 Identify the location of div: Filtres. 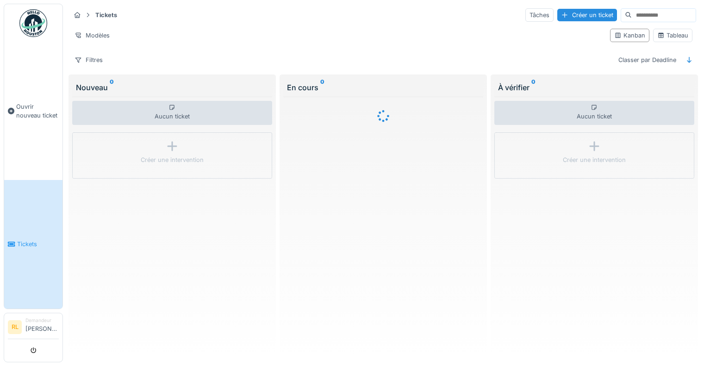
(88, 60).